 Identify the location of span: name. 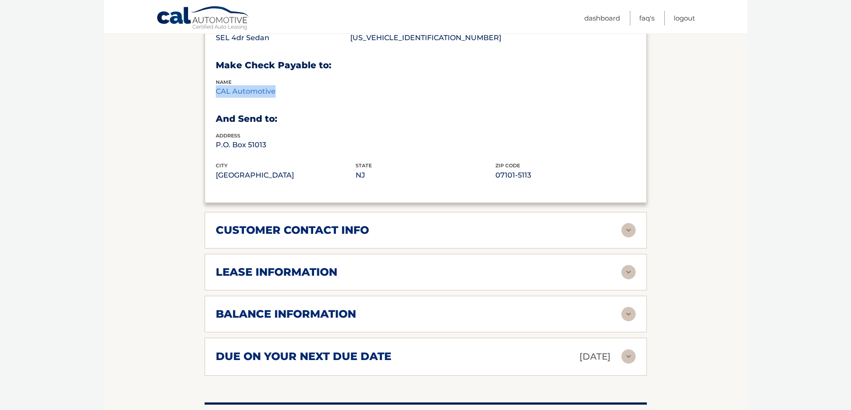
(223, 82).